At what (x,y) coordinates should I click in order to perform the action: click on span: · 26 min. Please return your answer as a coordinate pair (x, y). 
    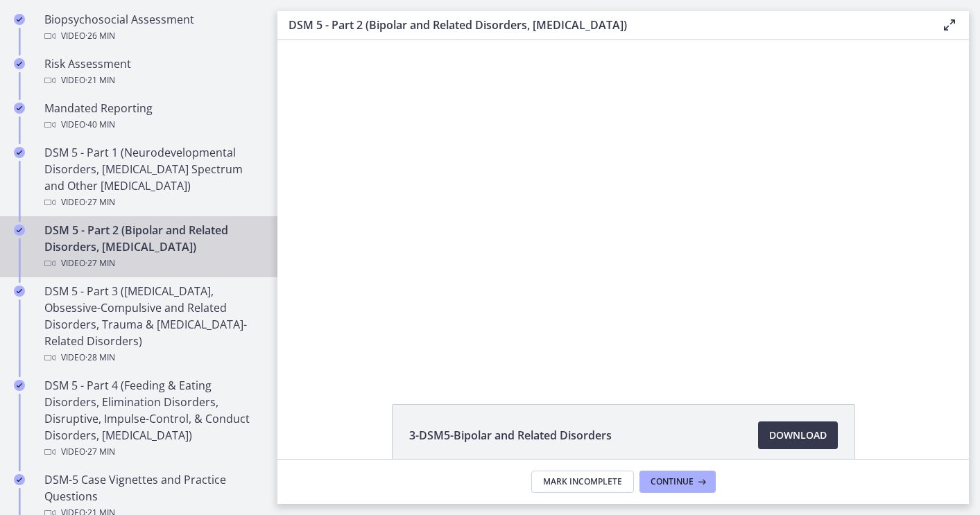
    Looking at the image, I should click on (100, 36).